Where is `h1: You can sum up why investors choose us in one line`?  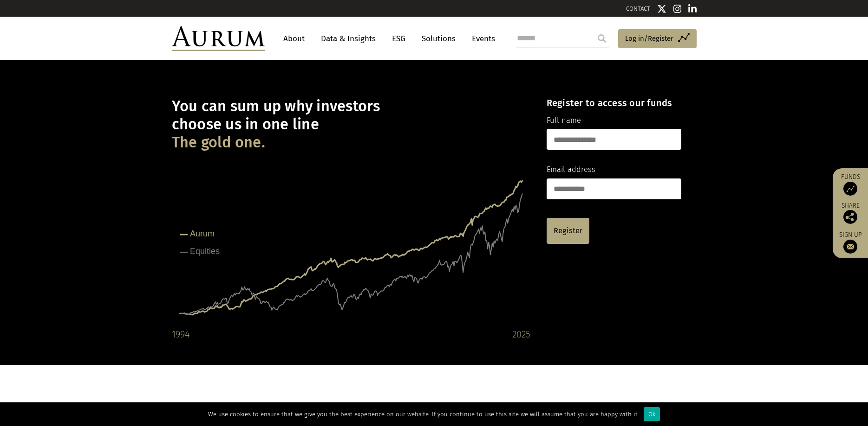 h1: You can sum up why investors choose us in one line is located at coordinates (351, 125).